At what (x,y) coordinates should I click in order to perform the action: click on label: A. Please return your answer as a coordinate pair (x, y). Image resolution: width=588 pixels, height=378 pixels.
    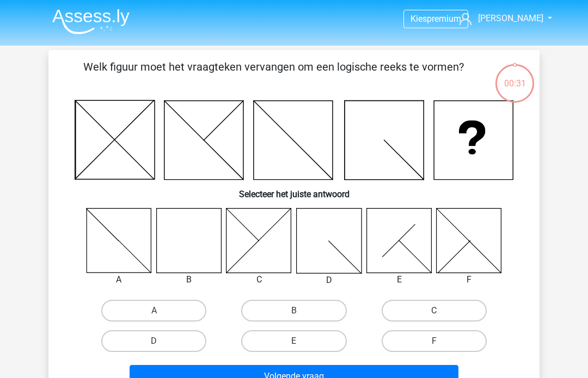
    Looking at the image, I should click on (154, 311).